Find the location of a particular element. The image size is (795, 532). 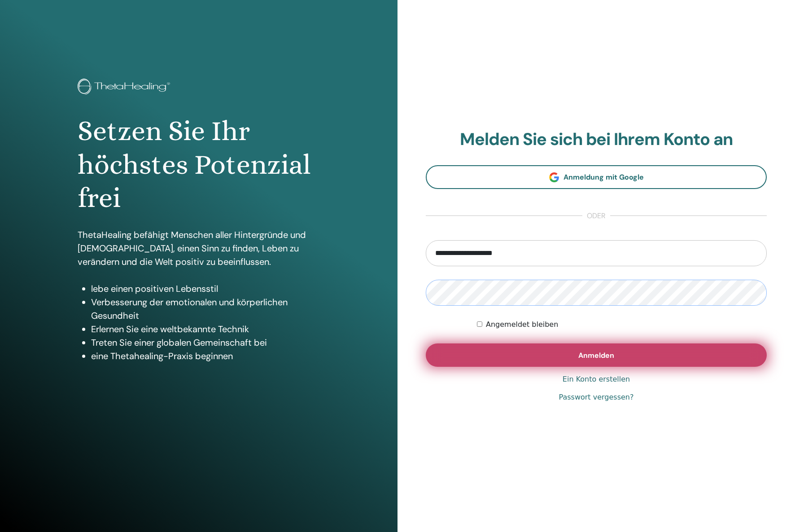

span: Anmeldung mit Google is located at coordinates (604, 176).